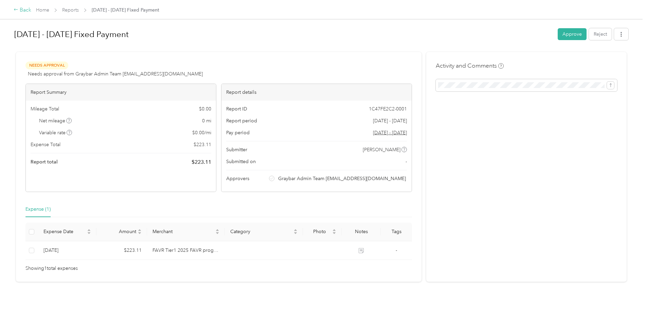  What do you see at coordinates (121, 92) in the screenshot?
I see `div: Report Summary` at bounding box center [121, 92].